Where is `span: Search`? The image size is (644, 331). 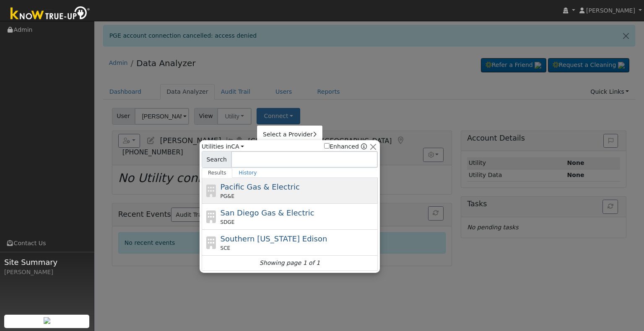
span: Search is located at coordinates (217, 159).